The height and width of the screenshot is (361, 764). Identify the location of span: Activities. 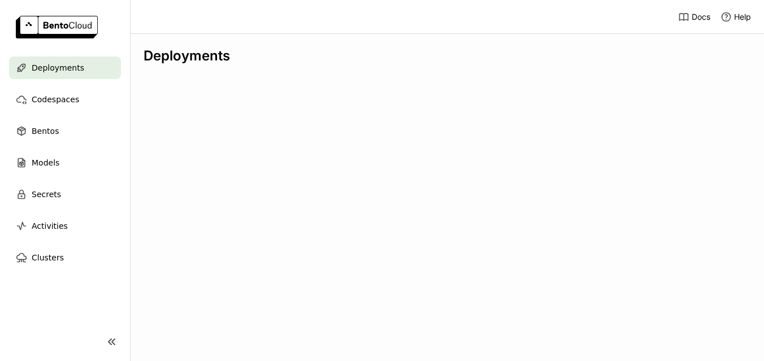
(50, 226).